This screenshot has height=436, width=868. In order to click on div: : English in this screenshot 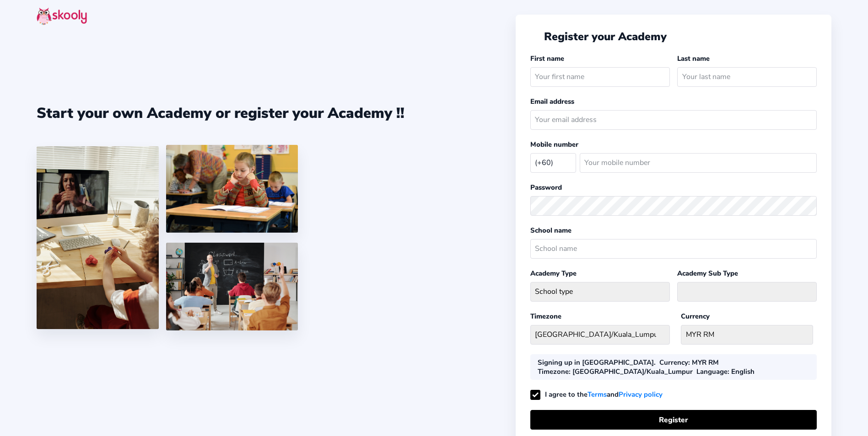, I will do `click(726, 372)`.